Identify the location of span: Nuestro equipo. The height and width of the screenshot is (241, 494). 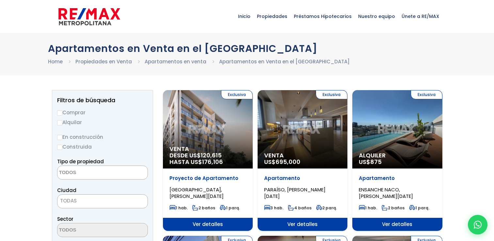
(376, 16).